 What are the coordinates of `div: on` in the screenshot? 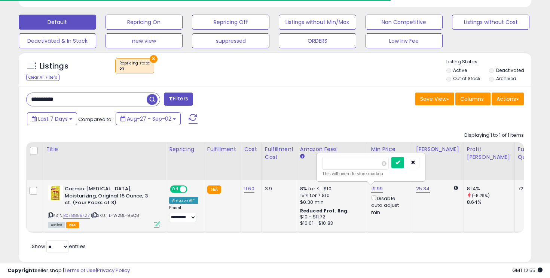 It's located at (135, 68).